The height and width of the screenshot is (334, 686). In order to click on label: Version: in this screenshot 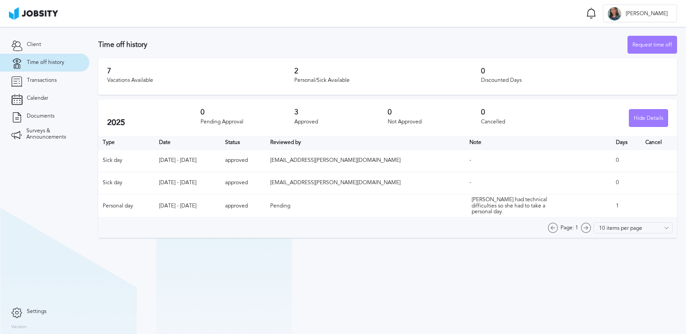, I will do `click(19, 327)`.